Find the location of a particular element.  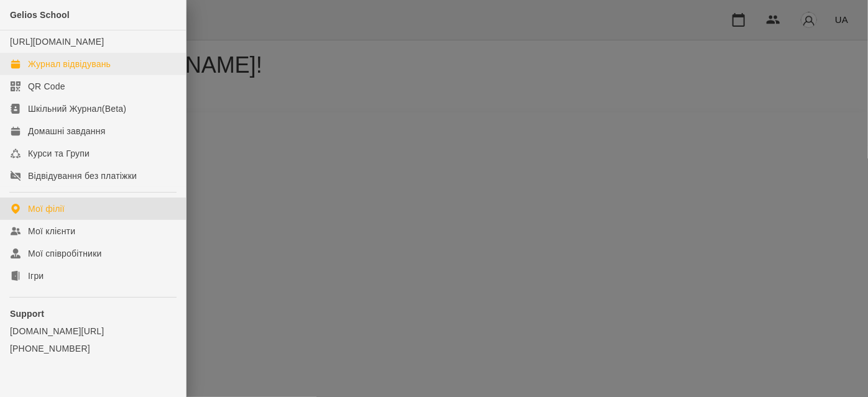

span: Gelios School is located at coordinates (40, 14).